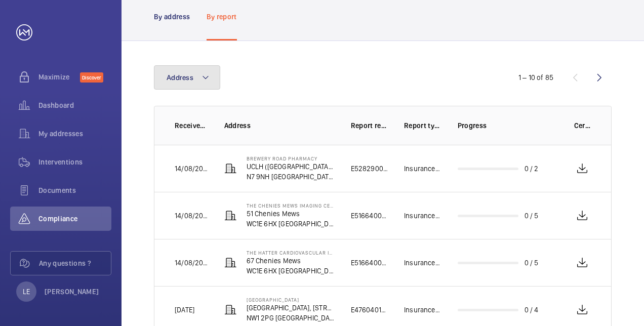 This screenshot has height=326, width=644. What do you see at coordinates (59, 77) in the screenshot?
I see `span: Maximize` at bounding box center [59, 77].